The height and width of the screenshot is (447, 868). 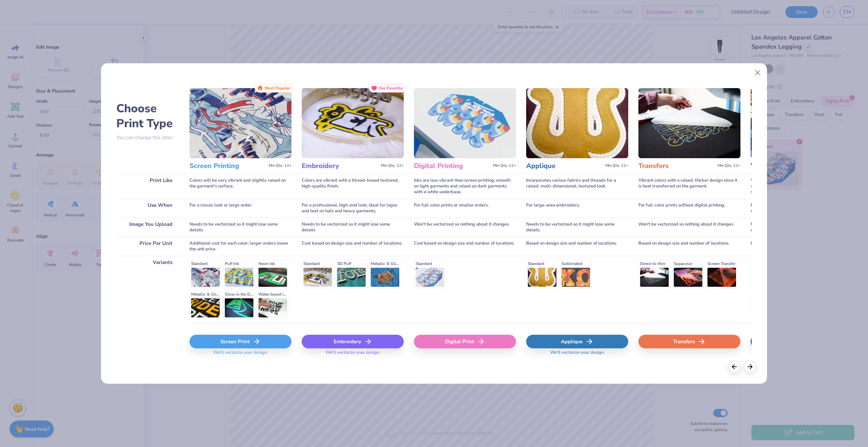 What do you see at coordinates (564, 166) in the screenshot?
I see `h3: Applique` at bounding box center [564, 166].